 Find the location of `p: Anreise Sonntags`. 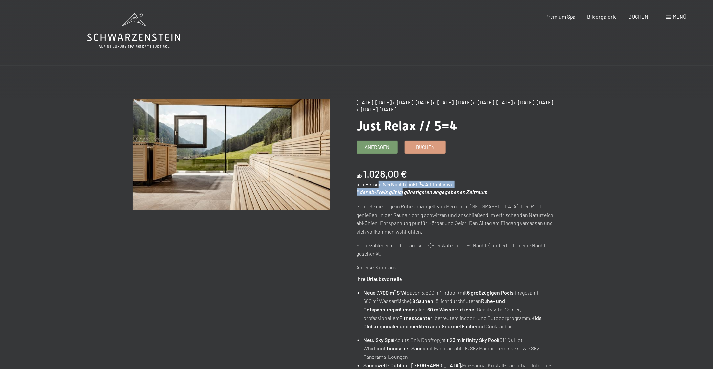

p: Anreise Sonntags is located at coordinates (455, 267).